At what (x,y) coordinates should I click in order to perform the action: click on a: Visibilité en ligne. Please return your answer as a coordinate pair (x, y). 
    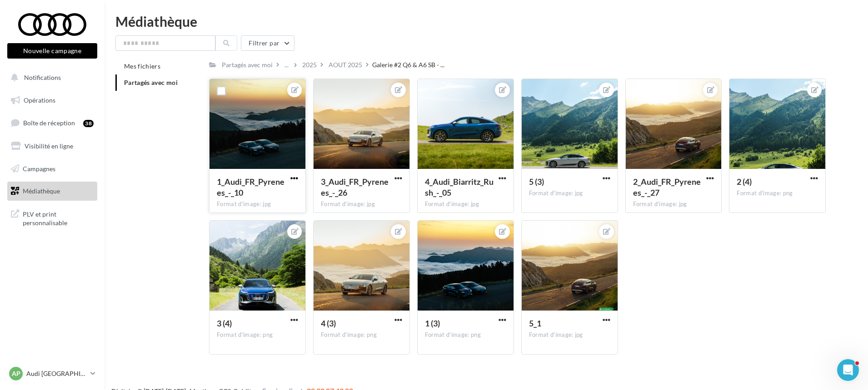
    Looking at the image, I should click on (52, 146).